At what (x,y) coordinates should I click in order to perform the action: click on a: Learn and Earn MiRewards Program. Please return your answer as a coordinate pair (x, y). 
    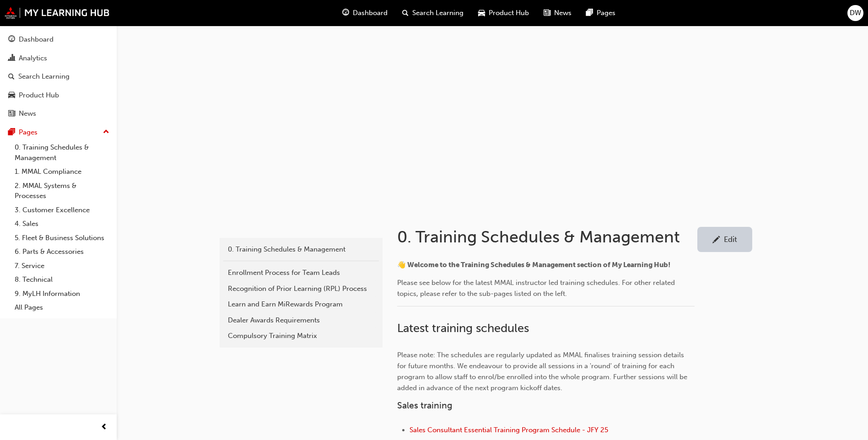
    Looking at the image, I should click on (301, 304).